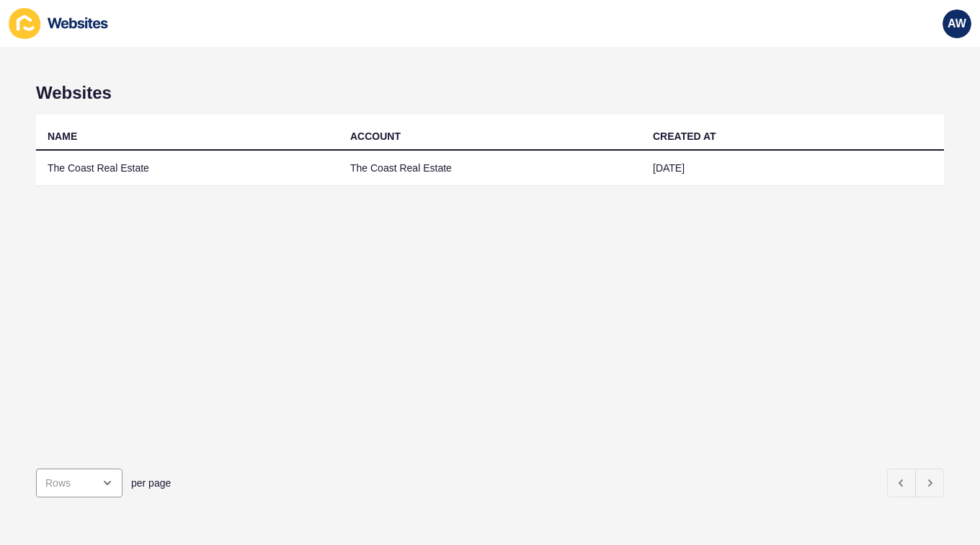 The width and height of the screenshot is (980, 545). Describe the element at coordinates (490, 93) in the screenshot. I see `h1: Websites` at that location.